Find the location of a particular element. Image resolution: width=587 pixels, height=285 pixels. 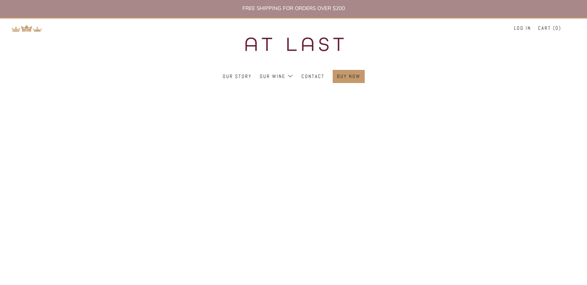

img: Return to TKW Merchants is located at coordinates (27, 28).